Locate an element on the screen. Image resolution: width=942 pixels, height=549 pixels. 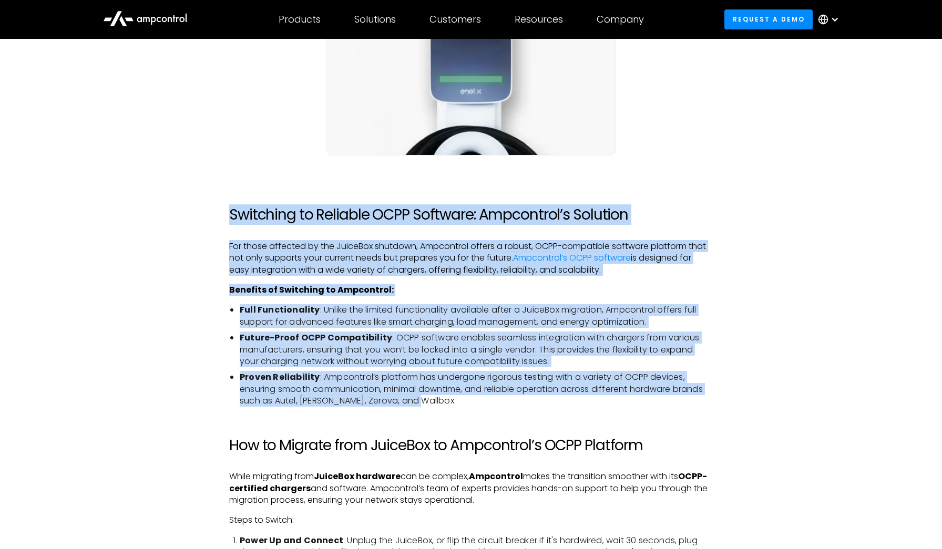
li: : Ampcontrol’s platform has undergone rigorous testing with a variety of OCPP devices, ensuring s... is located at coordinates (476, 389).